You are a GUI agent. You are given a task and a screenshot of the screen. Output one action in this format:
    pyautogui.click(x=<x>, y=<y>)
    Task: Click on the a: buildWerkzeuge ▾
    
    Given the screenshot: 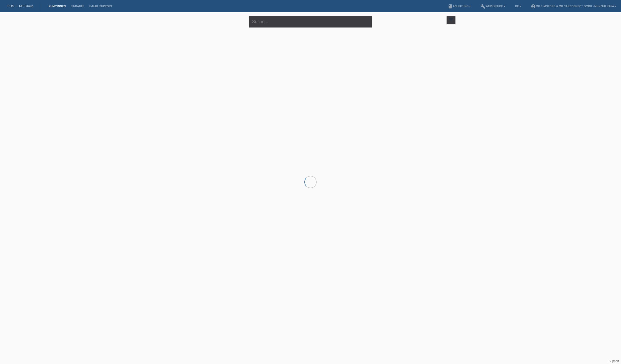 What is the action you would take?
    pyautogui.click(x=492, y=6)
    